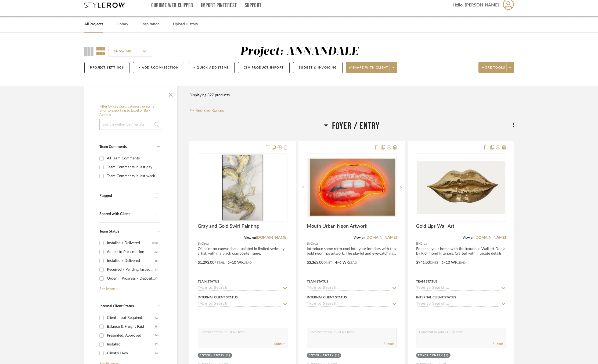  Describe the element at coordinates (151, 24) in the screenshot. I see `a: Inspiration` at that location.